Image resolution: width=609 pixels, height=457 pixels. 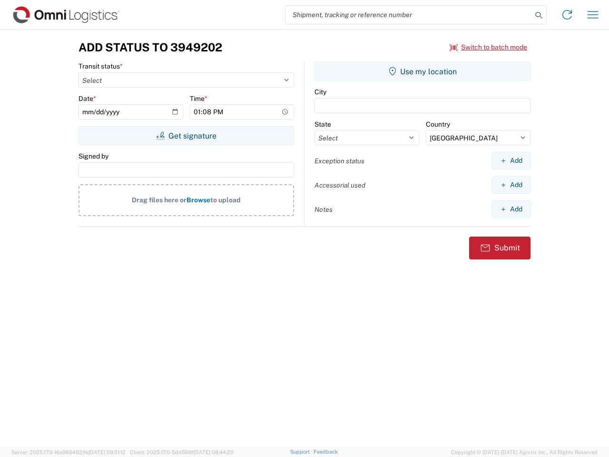 I want to click on label: Date, so click(x=87, y=98).